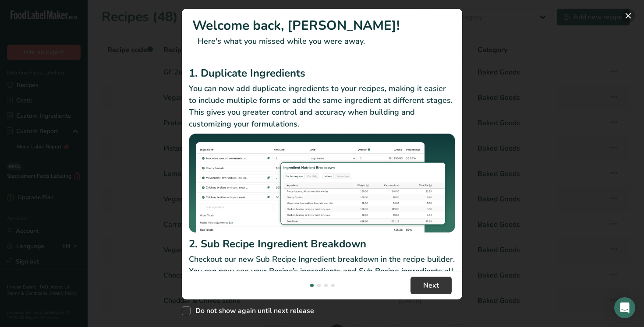 This screenshot has width=644, height=327. What do you see at coordinates (322, 106) in the screenshot?
I see `p: You can now add duplicate ingredients to your recipes, making it easier to include multiple forms...` at bounding box center [322, 106].